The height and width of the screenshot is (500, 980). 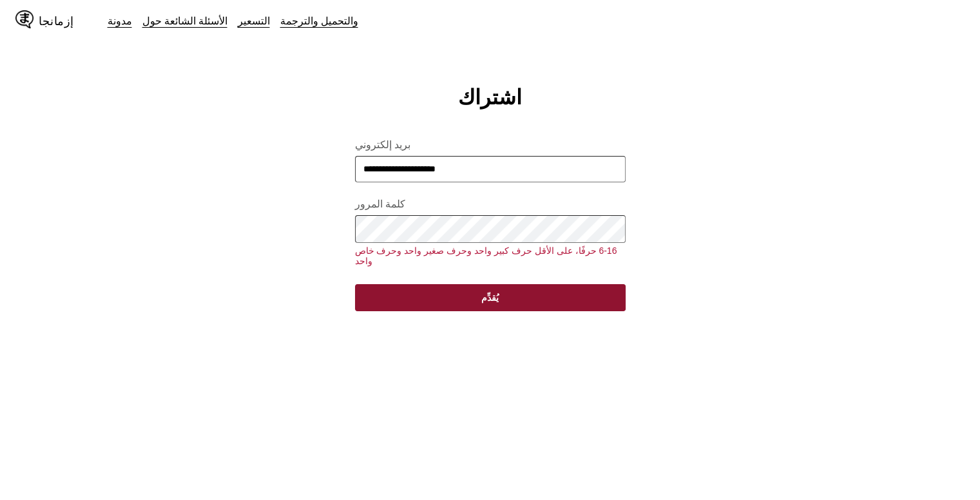 I want to click on font: بريد إلكتروني, so click(x=382, y=145).